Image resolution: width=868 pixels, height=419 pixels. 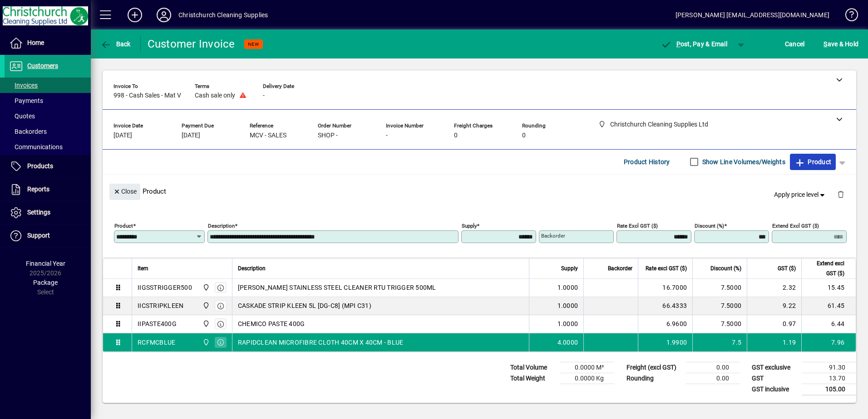 I want to click on td: 0.0000 Kg, so click(x=587, y=378).